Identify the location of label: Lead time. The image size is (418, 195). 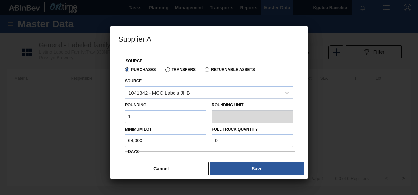
(267, 160).